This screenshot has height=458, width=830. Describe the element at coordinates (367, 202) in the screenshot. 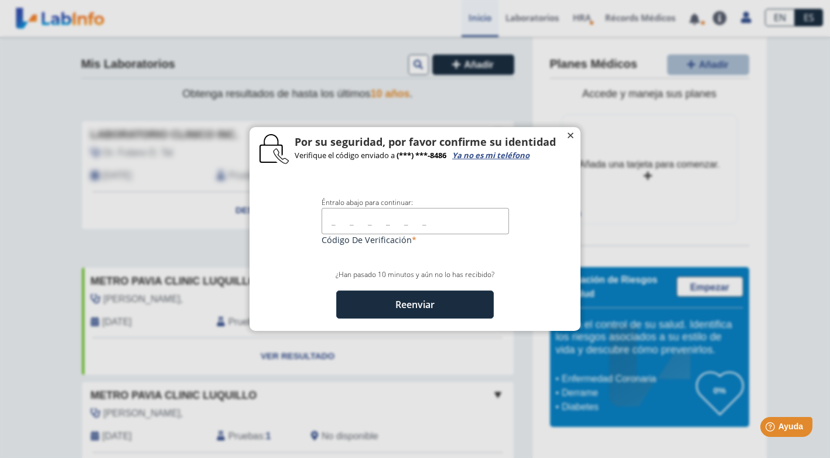

I see `span: Éntralo abajo para continuar:` at that location.